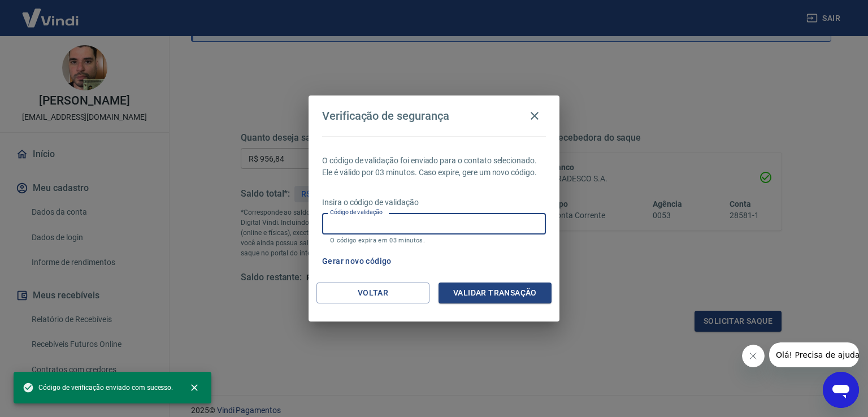 Image resolution: width=868 pixels, height=417 pixels. Describe the element at coordinates (373, 292) in the screenshot. I see `button: Voltar` at that location.